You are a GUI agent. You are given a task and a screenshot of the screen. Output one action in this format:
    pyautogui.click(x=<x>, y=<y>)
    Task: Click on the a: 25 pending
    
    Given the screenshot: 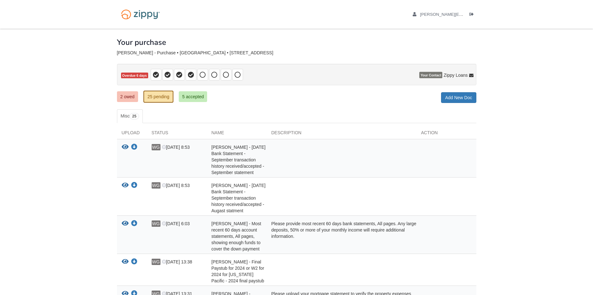 What is the action you would take?
    pyautogui.click(x=158, y=97)
    